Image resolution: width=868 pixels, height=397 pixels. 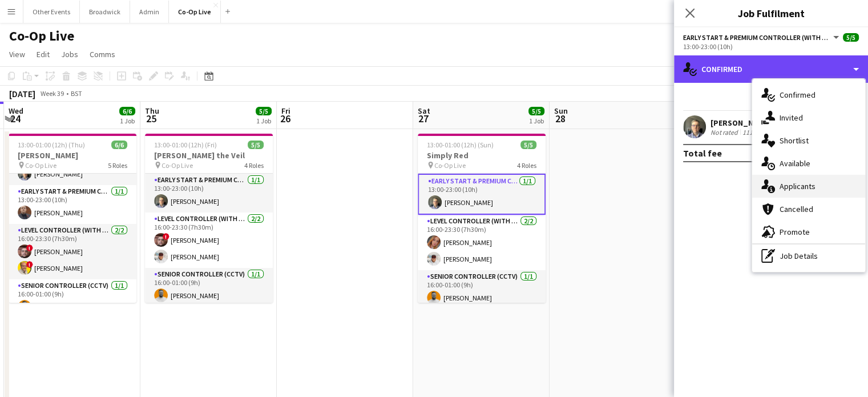 What do you see at coordinates (809, 256) in the screenshot?
I see `div: Job Details` at bounding box center [809, 256].